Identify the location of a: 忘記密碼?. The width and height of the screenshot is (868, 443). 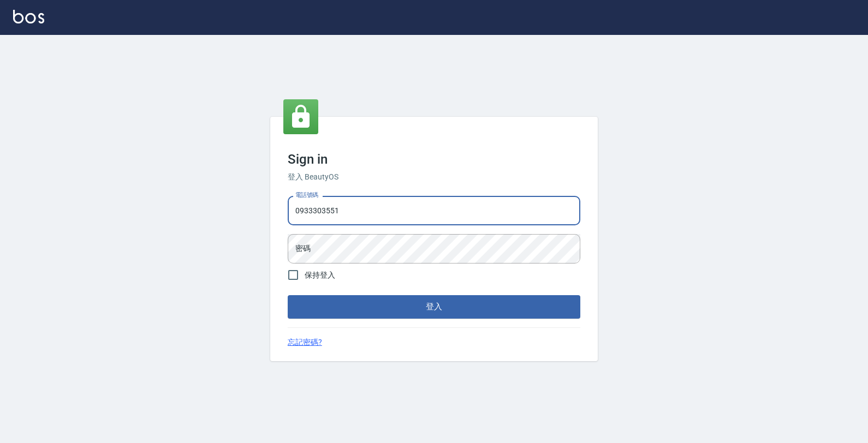
(304, 342).